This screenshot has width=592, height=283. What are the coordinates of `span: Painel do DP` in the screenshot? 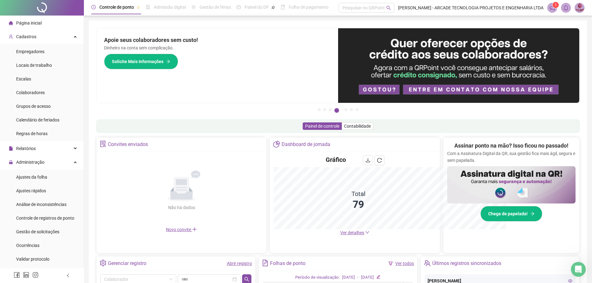 It's located at (257, 7).